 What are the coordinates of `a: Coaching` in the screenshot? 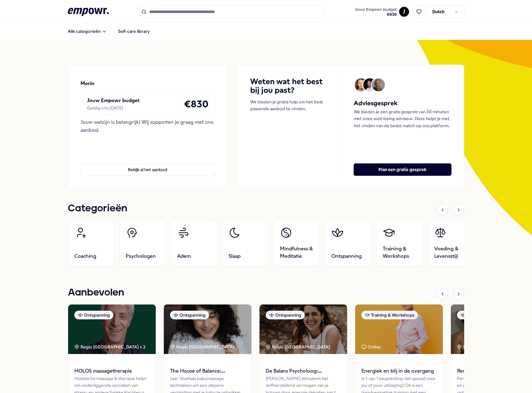 It's located at (91, 243).